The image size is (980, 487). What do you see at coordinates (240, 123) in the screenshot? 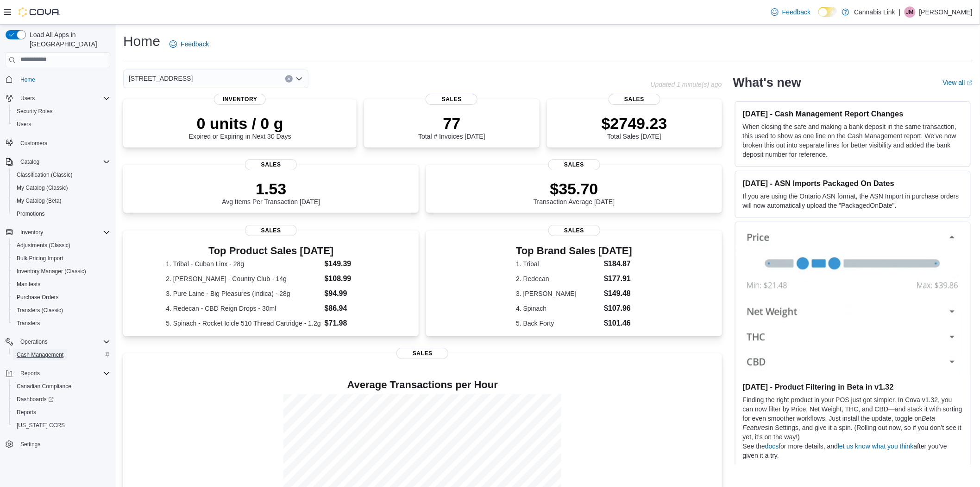
I see `p: 0 units / 0 g` at bounding box center [240, 123].